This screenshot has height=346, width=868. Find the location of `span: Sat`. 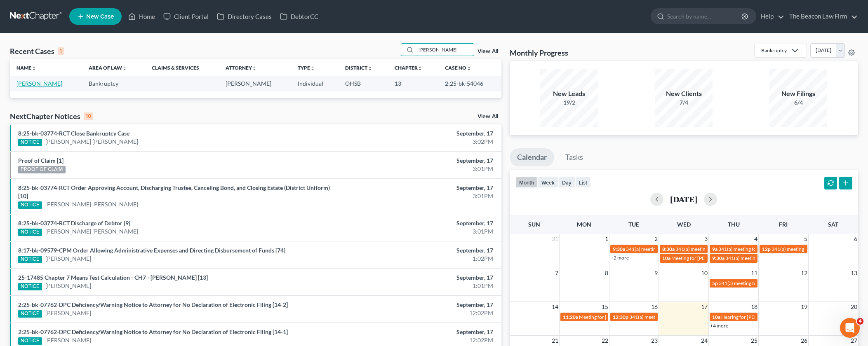

span: Sat is located at coordinates (834, 224).